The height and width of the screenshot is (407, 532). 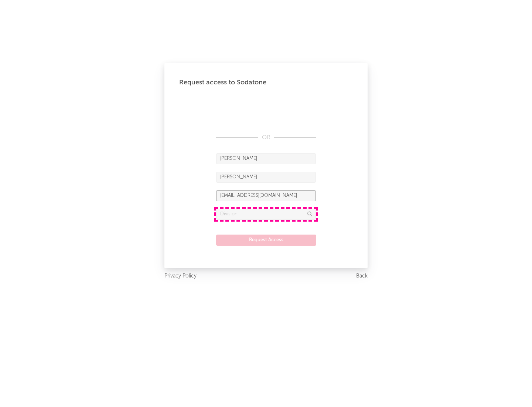 I want to click on input: Last Name, so click(x=266, y=177).